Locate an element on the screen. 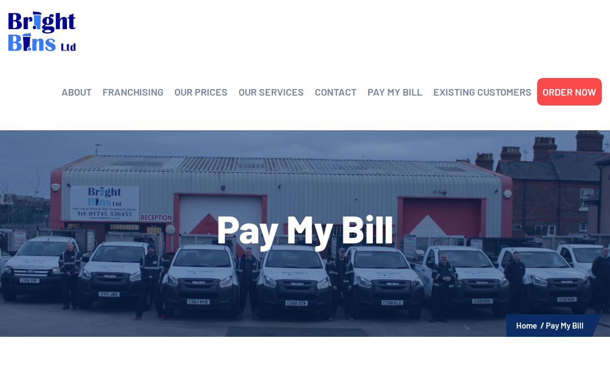 This screenshot has width=610, height=383. a: FRANCHISING is located at coordinates (133, 92).